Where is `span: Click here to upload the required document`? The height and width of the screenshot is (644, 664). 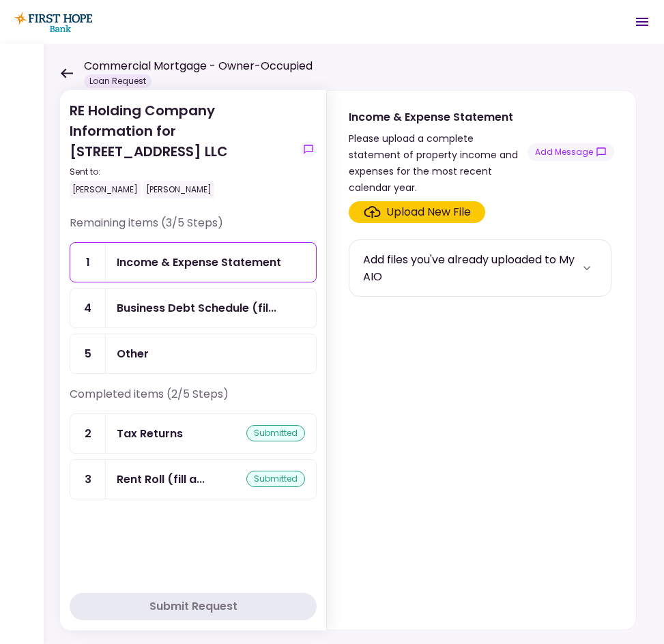
span: Click here to upload the required document is located at coordinates (417, 212).